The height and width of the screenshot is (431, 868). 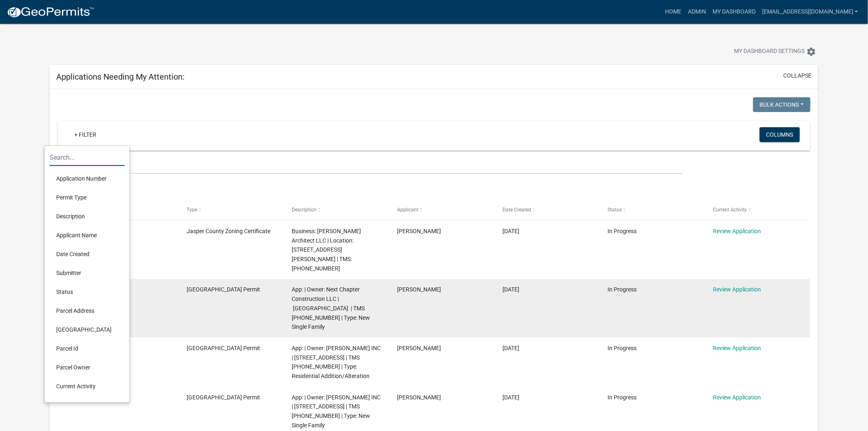 I want to click on datatable-header-cell: Status, so click(x=652, y=210).